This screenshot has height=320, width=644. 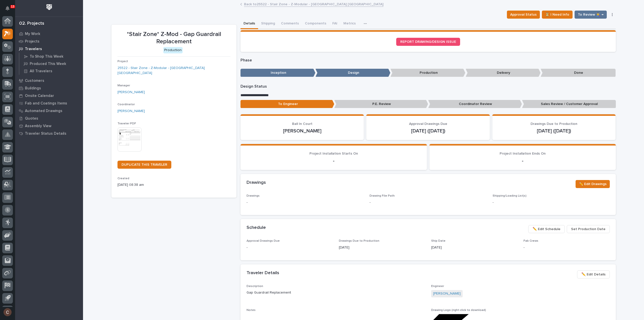 I want to click on p: Delivery, so click(x=503, y=73).